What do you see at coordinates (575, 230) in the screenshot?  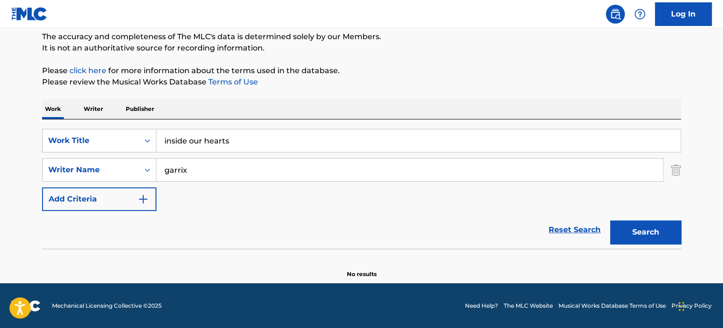 I see `a: Reset Search` at bounding box center [575, 230].